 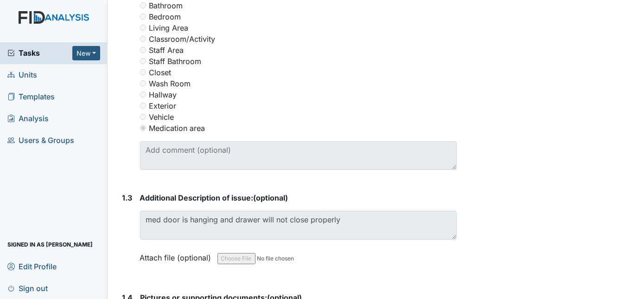 What do you see at coordinates (128, 197) in the screenshot?
I see `label: 1.3` at bounding box center [128, 197].